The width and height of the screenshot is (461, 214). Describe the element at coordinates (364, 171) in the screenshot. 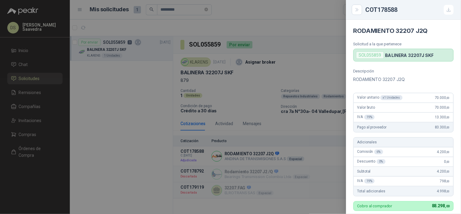

I see `span: Subtotal` at that location.